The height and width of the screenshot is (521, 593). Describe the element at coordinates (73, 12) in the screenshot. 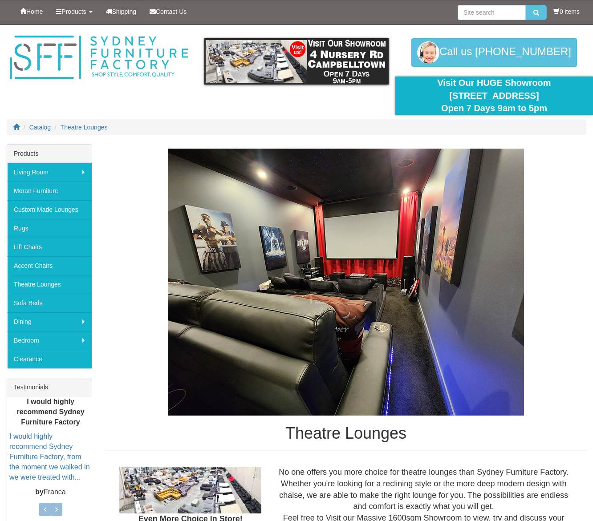

I see `span: Products` at that location.